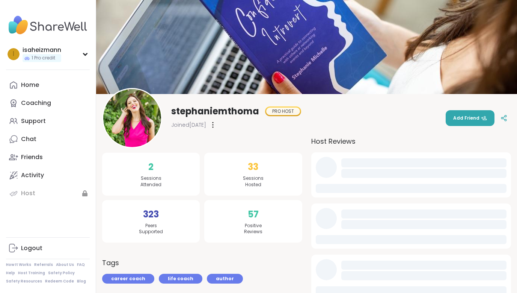 This screenshot has width=517, height=293. I want to click on img: ShareWell Nav Logo, so click(48, 25).